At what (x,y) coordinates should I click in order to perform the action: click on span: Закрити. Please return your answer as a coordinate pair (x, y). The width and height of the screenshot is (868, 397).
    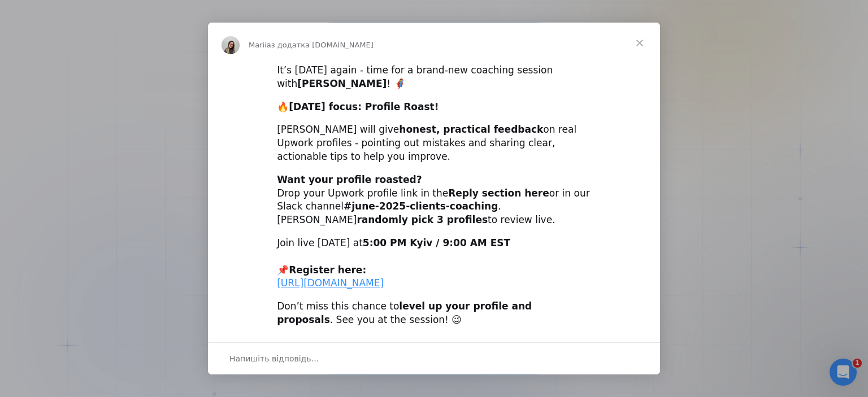
    Looking at the image, I should click on (640, 43).